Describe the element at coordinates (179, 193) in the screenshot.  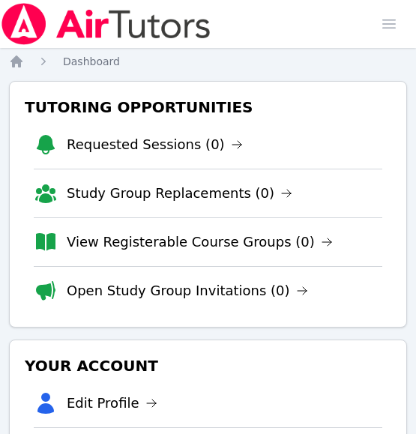
I see `a: Study Group Replacements (0)` at that location.